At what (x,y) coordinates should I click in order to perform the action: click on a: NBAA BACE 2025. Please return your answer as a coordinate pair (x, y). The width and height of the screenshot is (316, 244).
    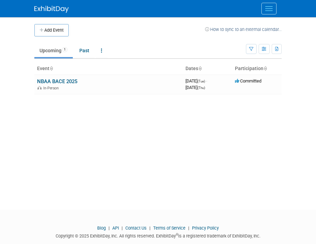
    Looking at the image, I should click on (57, 81).